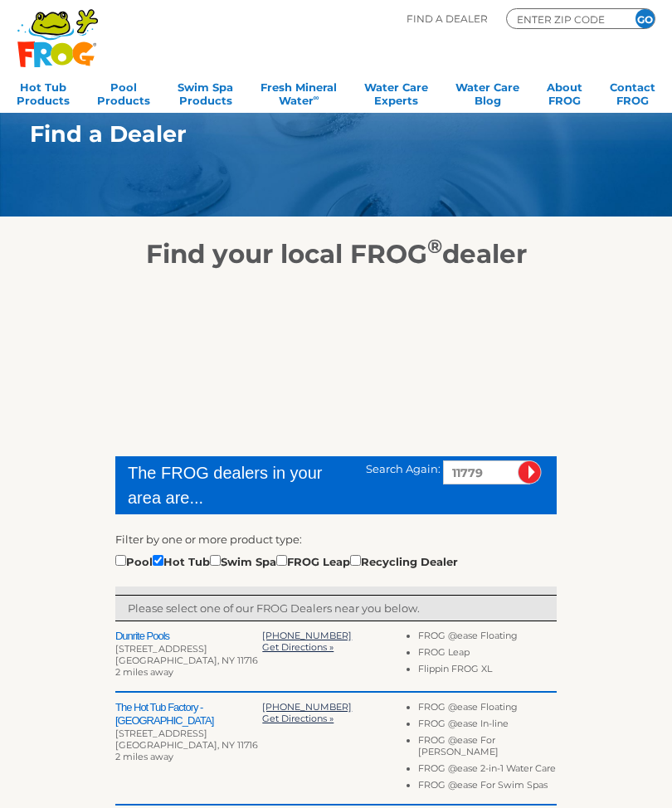  What do you see at coordinates (124, 92) in the screenshot?
I see `a: PoolProducts` at bounding box center [124, 92].